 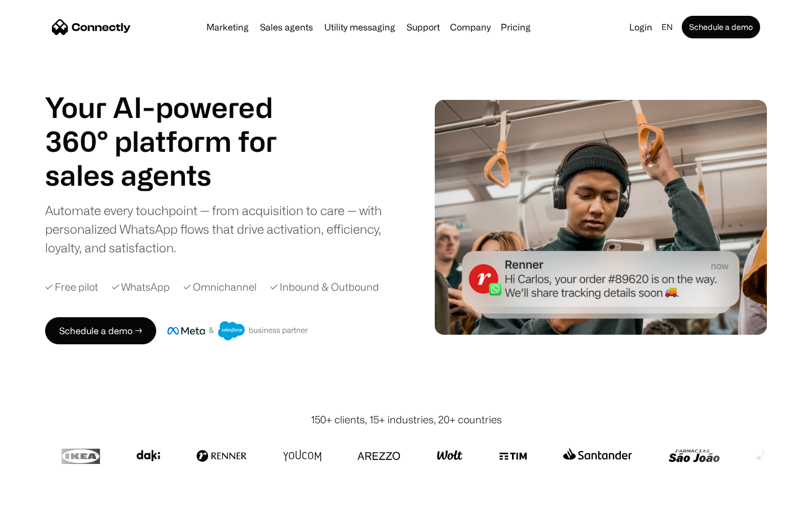 What do you see at coordinates (175, 124) in the screenshot?
I see `h1: Your AI-powered 360° platform for` at bounding box center [175, 124].